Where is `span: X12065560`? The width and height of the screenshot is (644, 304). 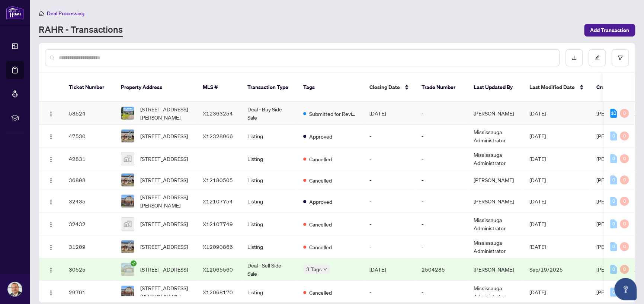 span: X12065560 is located at coordinates (218, 269).